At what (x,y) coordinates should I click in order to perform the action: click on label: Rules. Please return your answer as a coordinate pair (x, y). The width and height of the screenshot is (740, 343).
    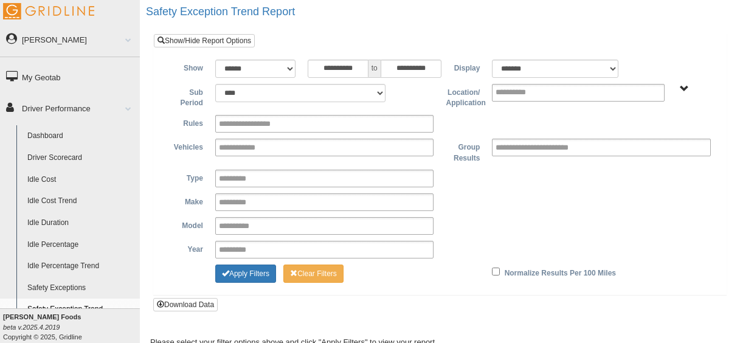
    Looking at the image, I should click on (186, 122).